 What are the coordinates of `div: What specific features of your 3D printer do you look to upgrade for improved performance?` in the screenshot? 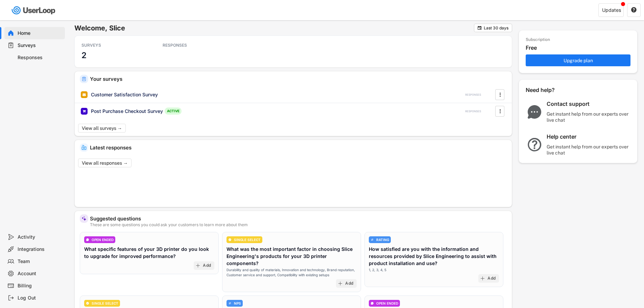 It's located at (149, 253).